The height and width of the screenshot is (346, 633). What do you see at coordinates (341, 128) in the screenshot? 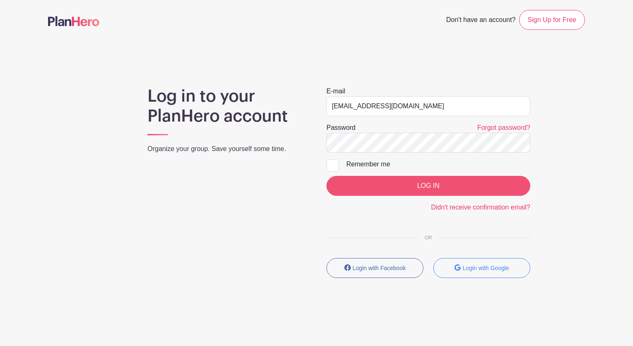
I see `label: Password` at bounding box center [341, 128].